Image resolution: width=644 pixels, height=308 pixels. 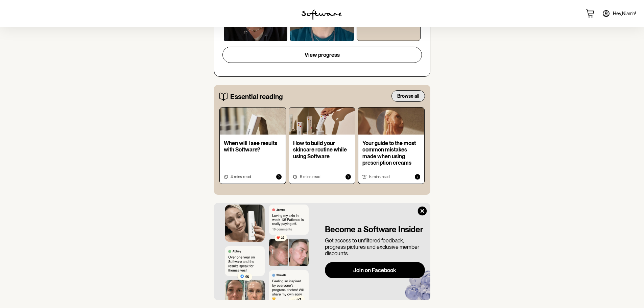 I want to click on p: When will I see results with Software?, so click(x=252, y=147).